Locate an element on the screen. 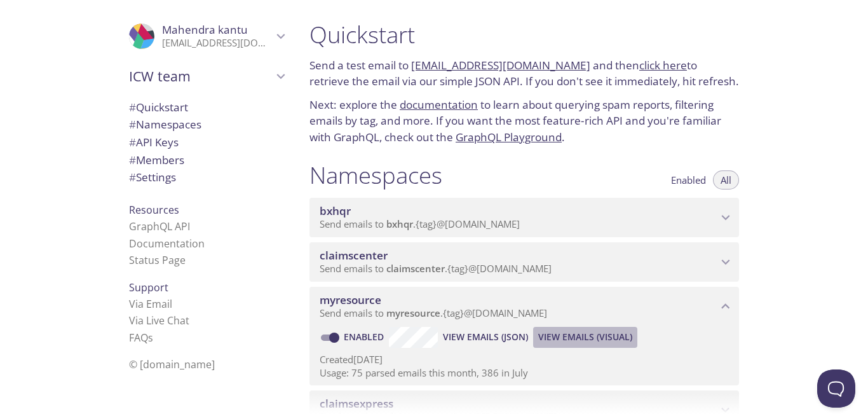  a: Via Live Chat is located at coordinates (159, 320).